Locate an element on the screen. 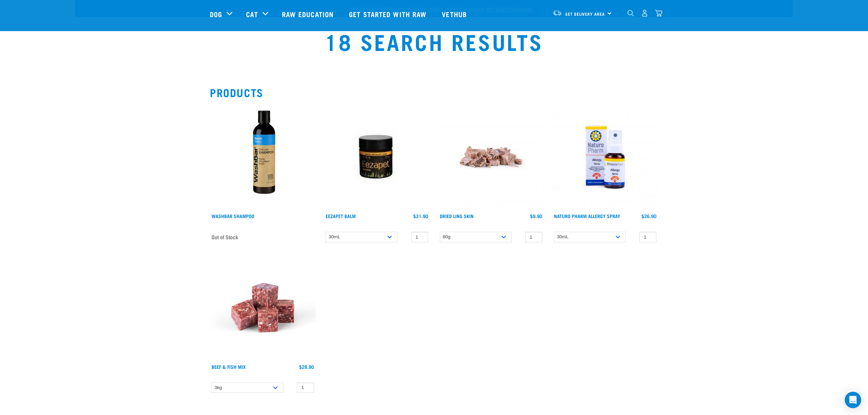 The image size is (868, 415). h1: 18 Search Results is located at coordinates (434, 41).